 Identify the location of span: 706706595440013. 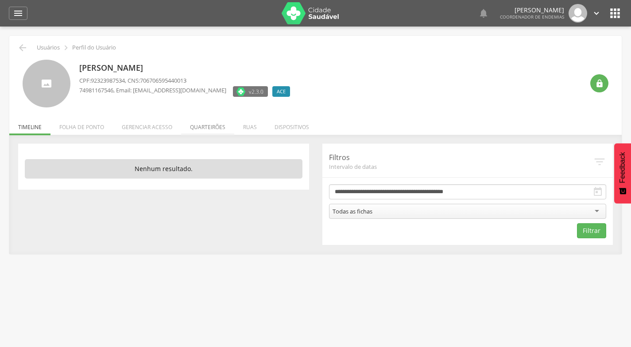
(163, 81).